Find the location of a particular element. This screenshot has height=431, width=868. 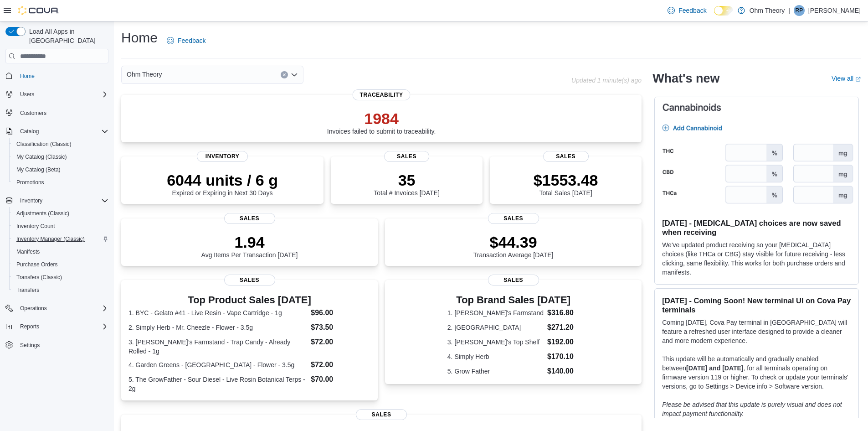

p: 1.94 is located at coordinates (250, 242).